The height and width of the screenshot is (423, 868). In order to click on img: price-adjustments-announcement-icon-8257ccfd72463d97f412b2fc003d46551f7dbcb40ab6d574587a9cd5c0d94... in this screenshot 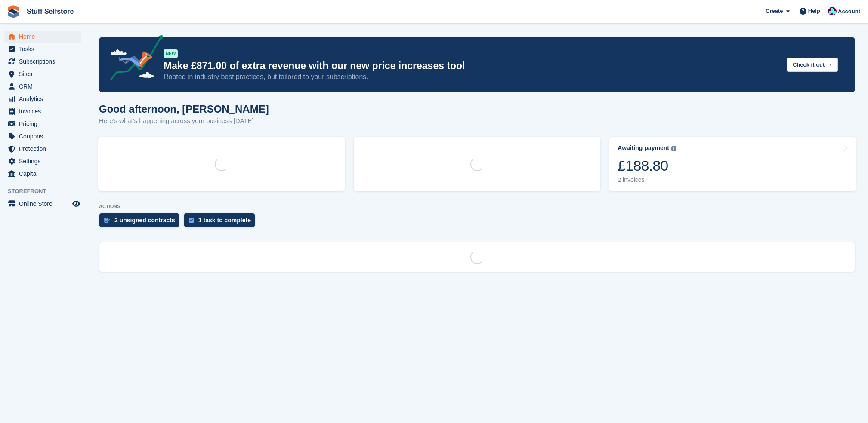, I will do `click(133, 59)`.